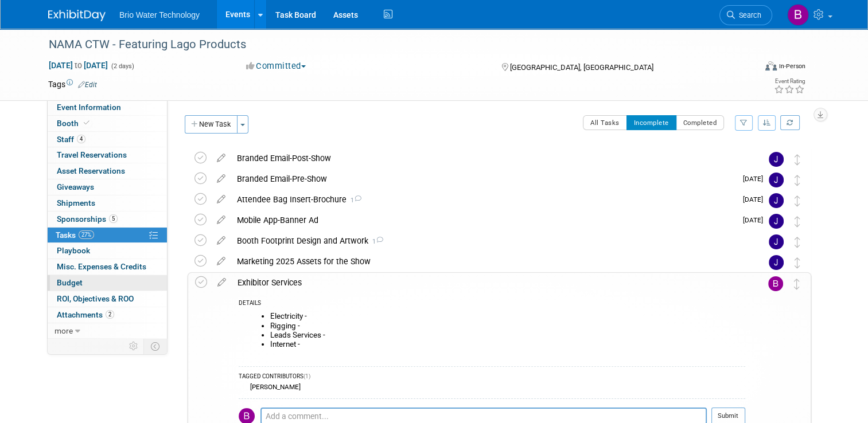 The width and height of the screenshot is (868, 423). Describe the element at coordinates (484, 220) in the screenshot. I see `div: Mobile App-Banner Ad` at that location.